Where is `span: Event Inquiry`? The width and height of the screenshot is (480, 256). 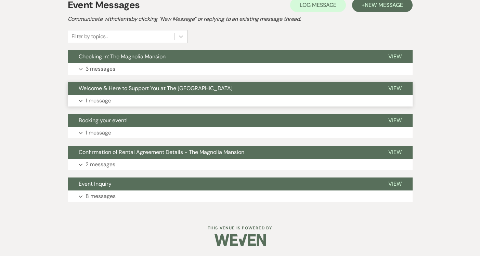
span: Event Inquiry is located at coordinates (95, 184).